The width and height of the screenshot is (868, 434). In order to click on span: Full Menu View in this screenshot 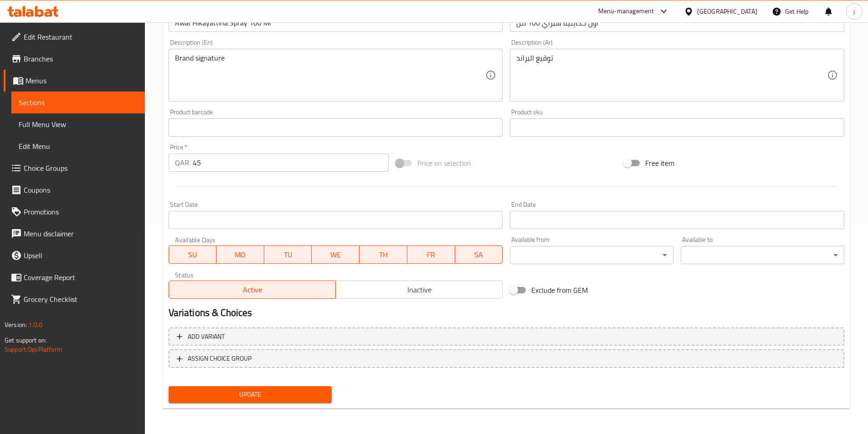, I will do `click(78, 125)`.